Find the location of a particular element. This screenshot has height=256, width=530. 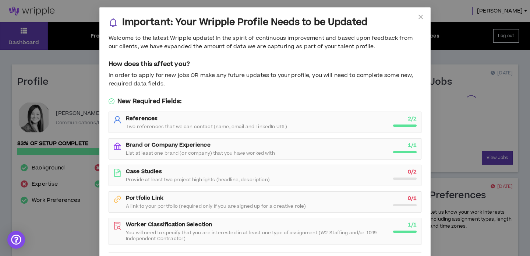

div: Welcome to the latest Wripple update! In the spirit of continuous improvement and based upon feed... is located at coordinates (265, 42).